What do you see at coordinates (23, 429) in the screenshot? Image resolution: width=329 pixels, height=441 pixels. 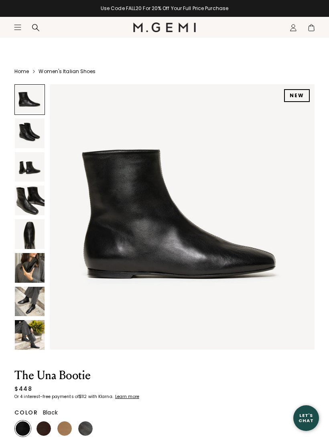 I see `img: Black` at bounding box center [23, 429].